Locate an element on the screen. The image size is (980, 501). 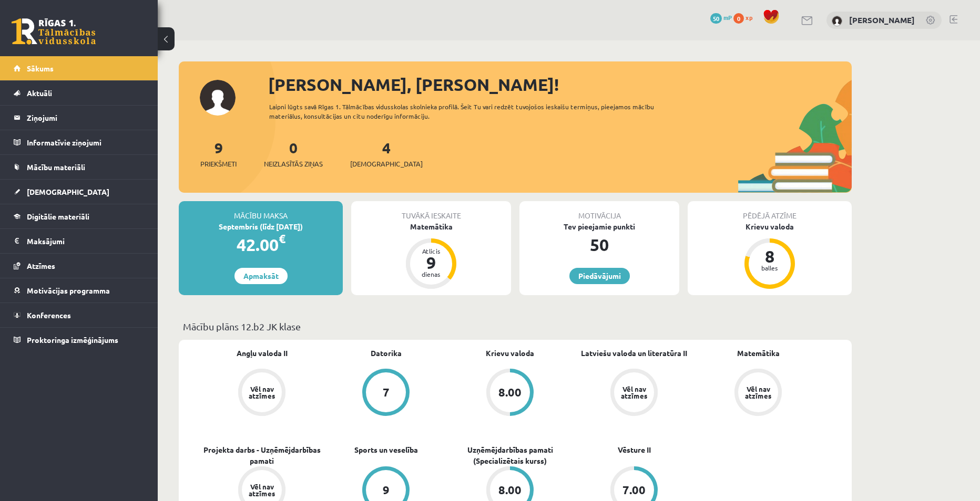
div: Tuvākā ieskaite is located at coordinates (431, 211).